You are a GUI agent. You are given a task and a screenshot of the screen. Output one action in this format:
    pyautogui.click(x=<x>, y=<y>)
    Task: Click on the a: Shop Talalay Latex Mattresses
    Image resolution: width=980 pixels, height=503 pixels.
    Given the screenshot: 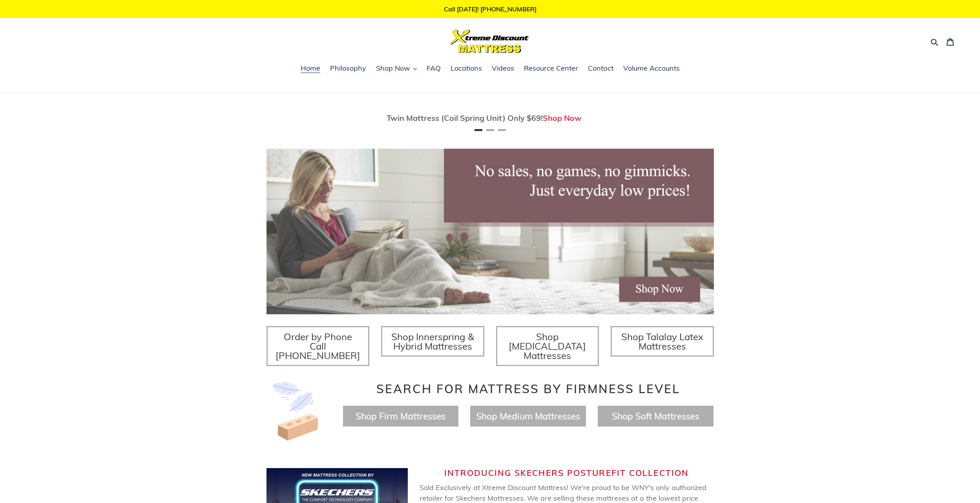 What is the action you would take?
    pyautogui.click(x=662, y=341)
    